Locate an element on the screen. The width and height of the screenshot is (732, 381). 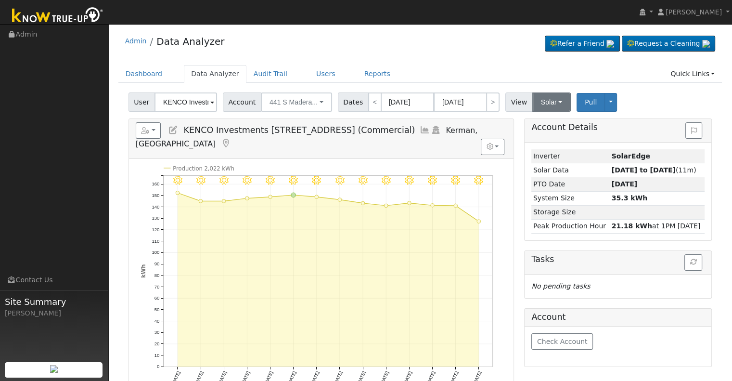
text: 150 is located at coordinates (155, 195).